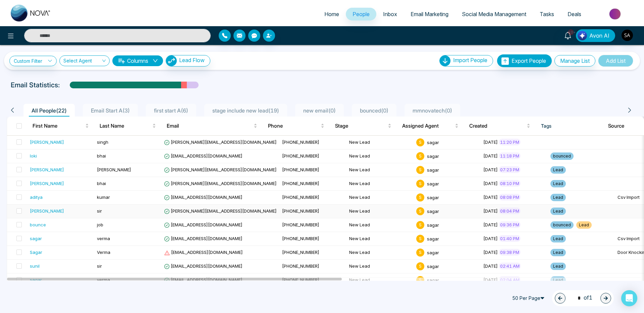 The height and width of the screenshot is (313, 644). I want to click on a: People, so click(361, 14).